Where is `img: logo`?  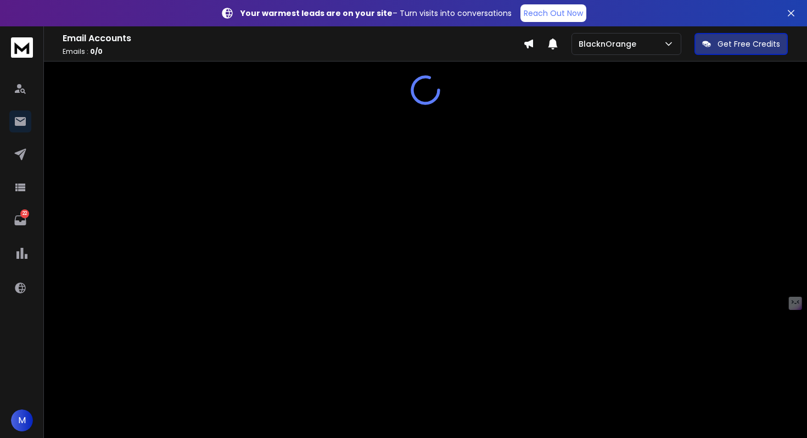
img: logo is located at coordinates (22, 47).